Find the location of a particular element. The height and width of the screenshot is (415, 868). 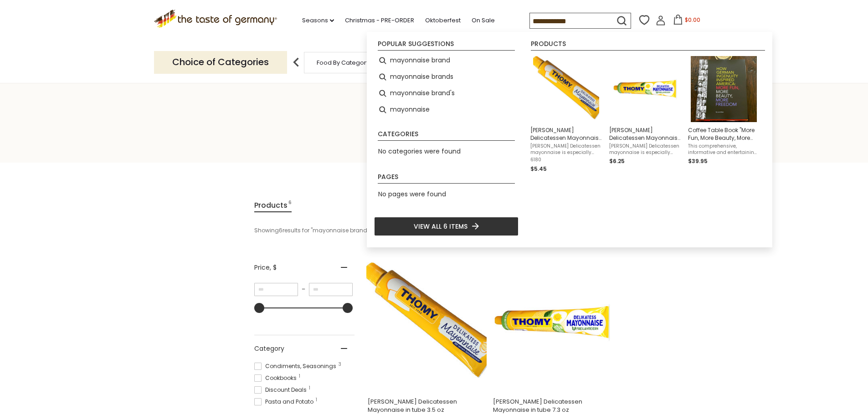

li: Pages is located at coordinates (446, 178).